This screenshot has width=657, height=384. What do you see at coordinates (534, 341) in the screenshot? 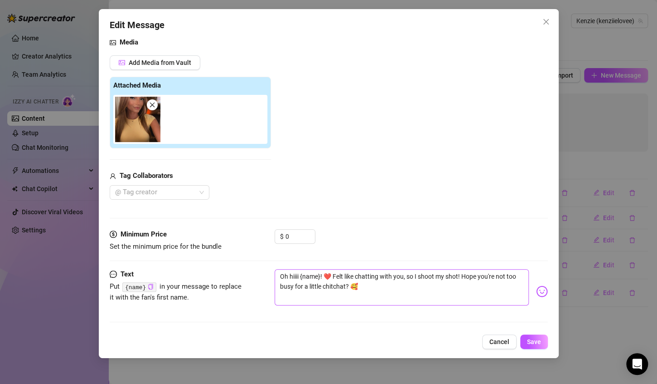
I see `span: Save` at bounding box center [534, 341].